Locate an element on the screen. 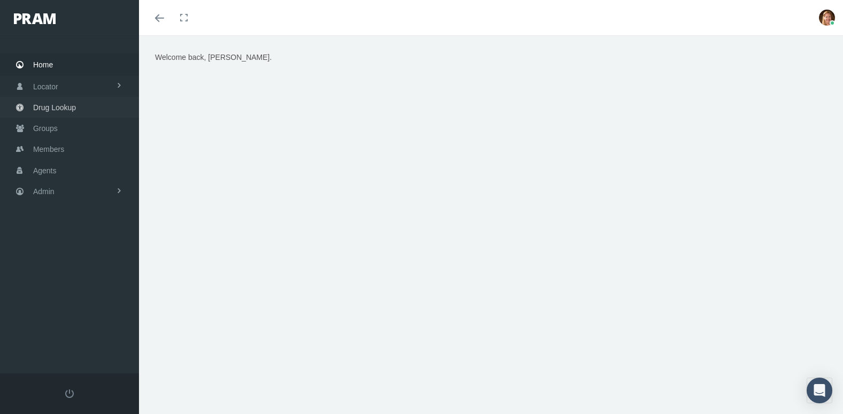 The height and width of the screenshot is (414, 843). span: Locator is located at coordinates (45, 87).